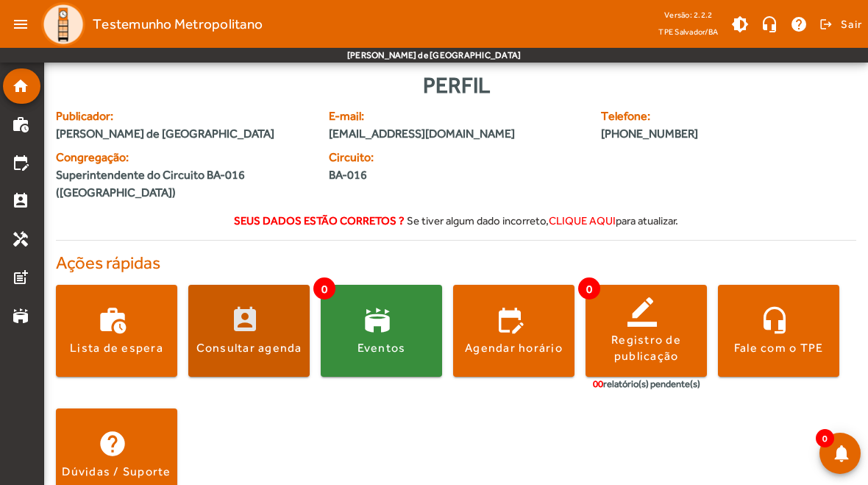  Describe the element at coordinates (388, 157) in the screenshot. I see `span: Circuito:` at that location.